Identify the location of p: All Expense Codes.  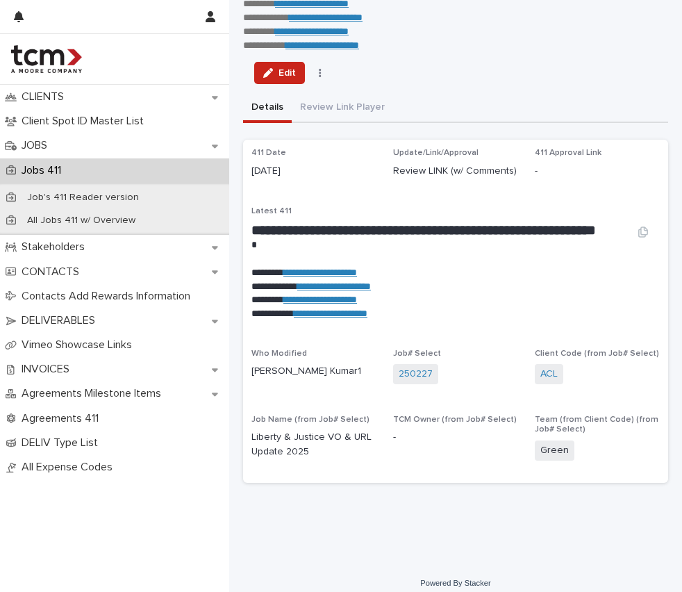
(69, 467).